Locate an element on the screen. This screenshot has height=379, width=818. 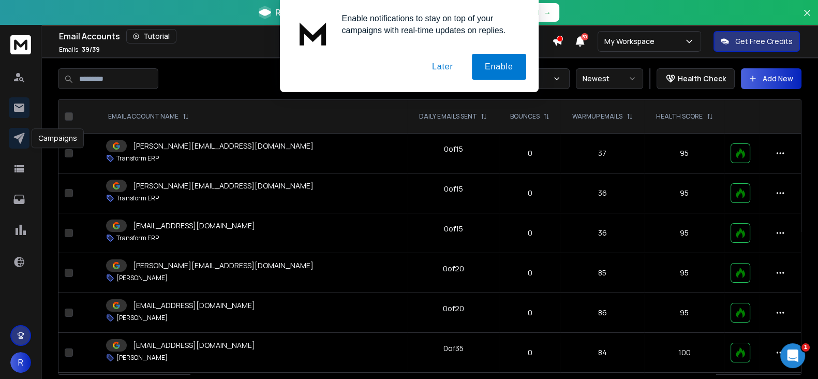
span: 1 is located at coordinates (806, 347).